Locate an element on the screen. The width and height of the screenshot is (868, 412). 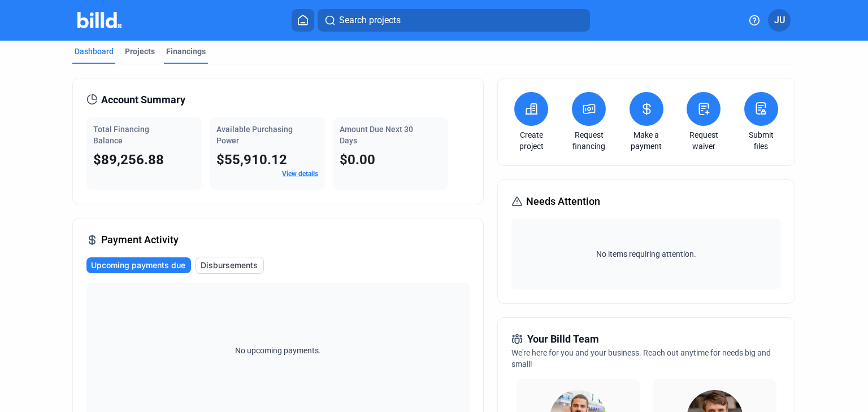
div: Dashboard is located at coordinates (94, 51).